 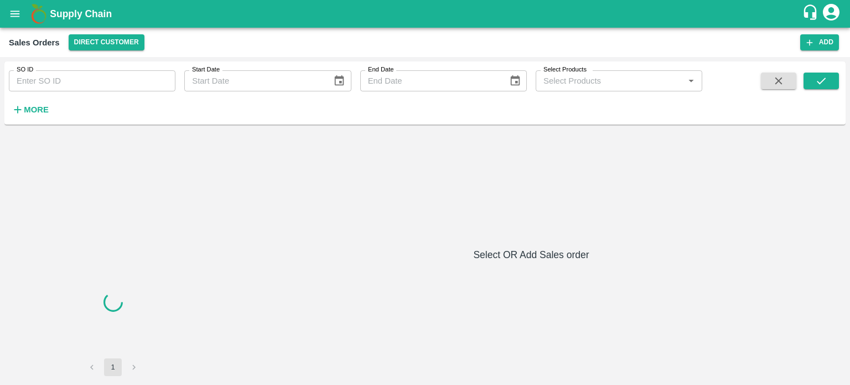 What do you see at coordinates (254, 81) in the screenshot?
I see `input: Start Date` at bounding box center [254, 81].